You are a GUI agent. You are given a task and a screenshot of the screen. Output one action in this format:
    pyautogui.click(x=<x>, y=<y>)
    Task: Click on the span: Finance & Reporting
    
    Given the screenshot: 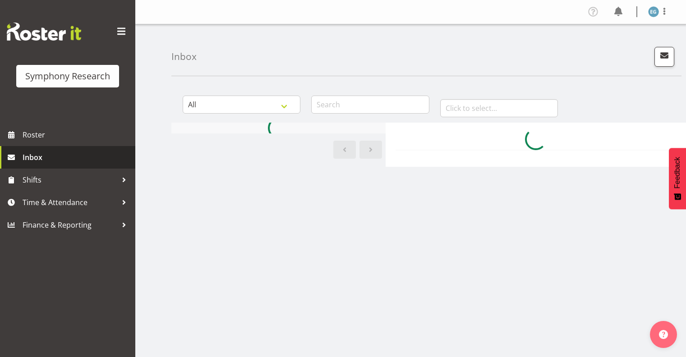 What is the action you would take?
    pyautogui.click(x=70, y=225)
    